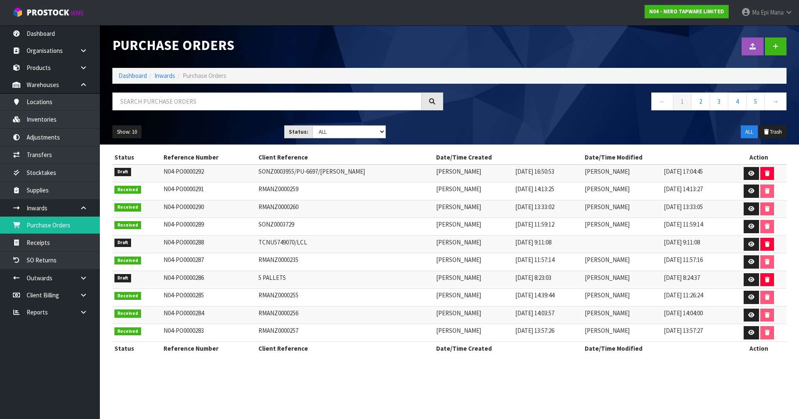 The image size is (799, 419). I want to click on td: N04-PO0000292, so click(209, 173).